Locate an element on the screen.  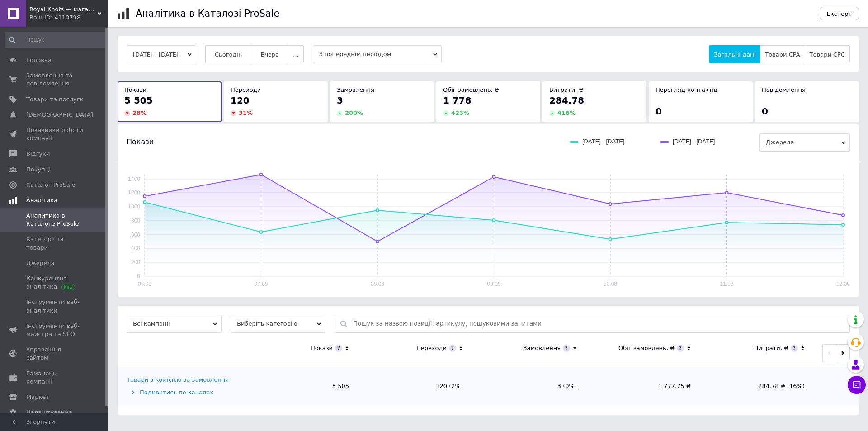
span: 200 % is located at coordinates (354, 112).